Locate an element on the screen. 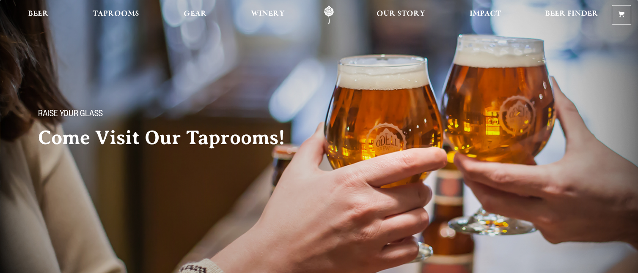 The image size is (638, 273). a: Our Story is located at coordinates (401, 15).